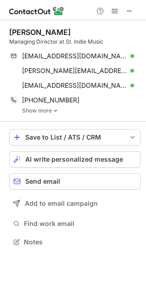  I want to click on span: Add to email campaign, so click(61, 203).